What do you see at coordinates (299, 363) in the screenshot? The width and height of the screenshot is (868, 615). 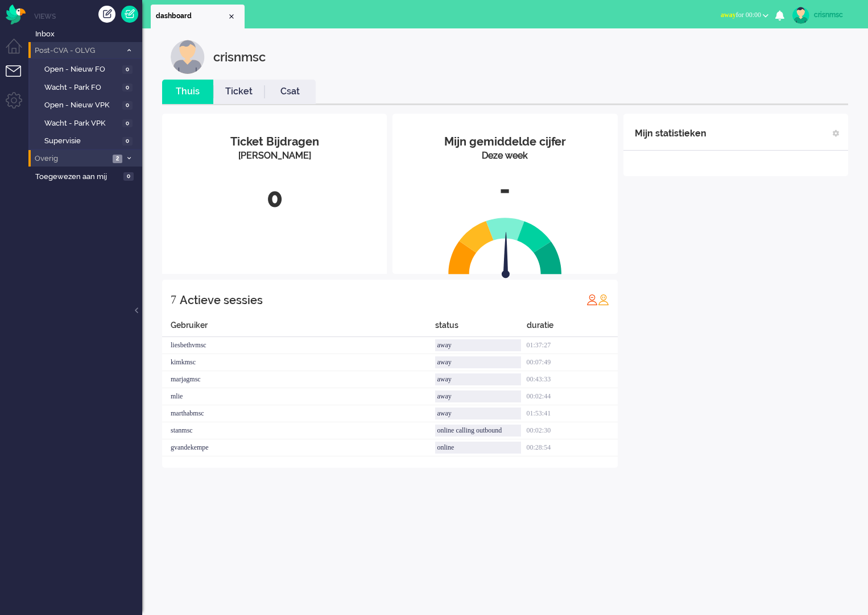 I see `div: kimkmsc` at bounding box center [299, 363].